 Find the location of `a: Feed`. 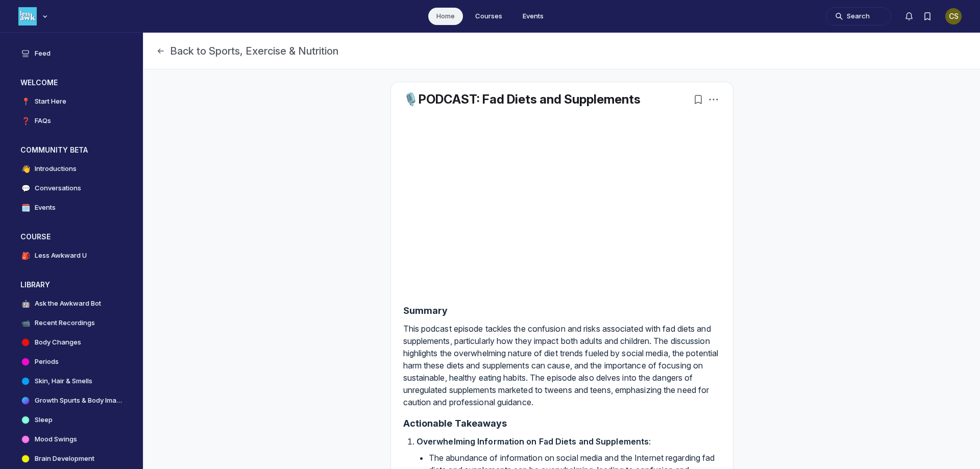

a: Feed is located at coordinates (72, 53).